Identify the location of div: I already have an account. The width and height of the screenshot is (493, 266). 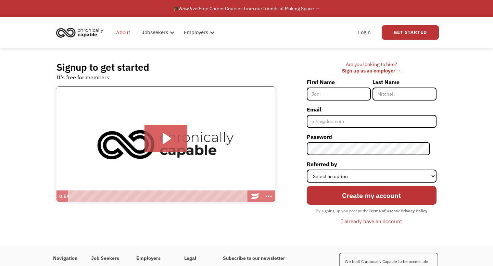
(371, 221).